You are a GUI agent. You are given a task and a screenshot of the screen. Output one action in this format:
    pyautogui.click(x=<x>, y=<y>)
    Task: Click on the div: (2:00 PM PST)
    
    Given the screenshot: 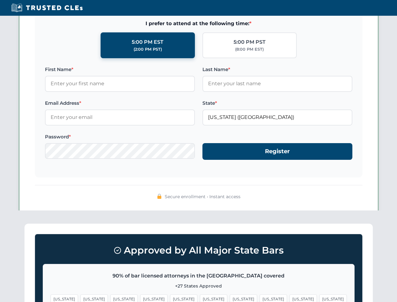 What is the action you would take?
    pyautogui.click(x=148, y=49)
    